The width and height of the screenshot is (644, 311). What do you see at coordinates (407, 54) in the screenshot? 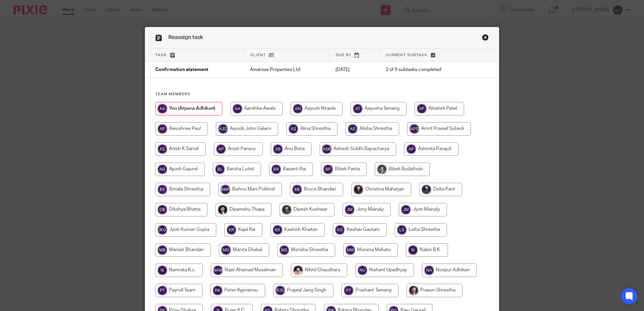
I see `span: Current subtask` at bounding box center [407, 54].